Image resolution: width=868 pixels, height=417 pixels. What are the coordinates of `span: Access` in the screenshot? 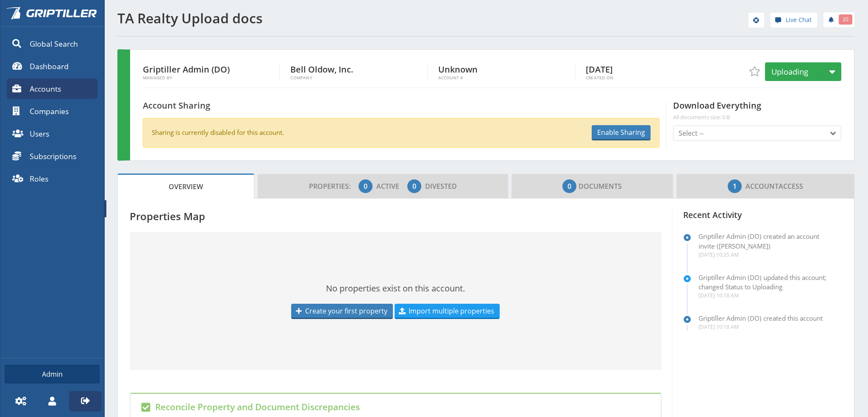 It's located at (766, 186).